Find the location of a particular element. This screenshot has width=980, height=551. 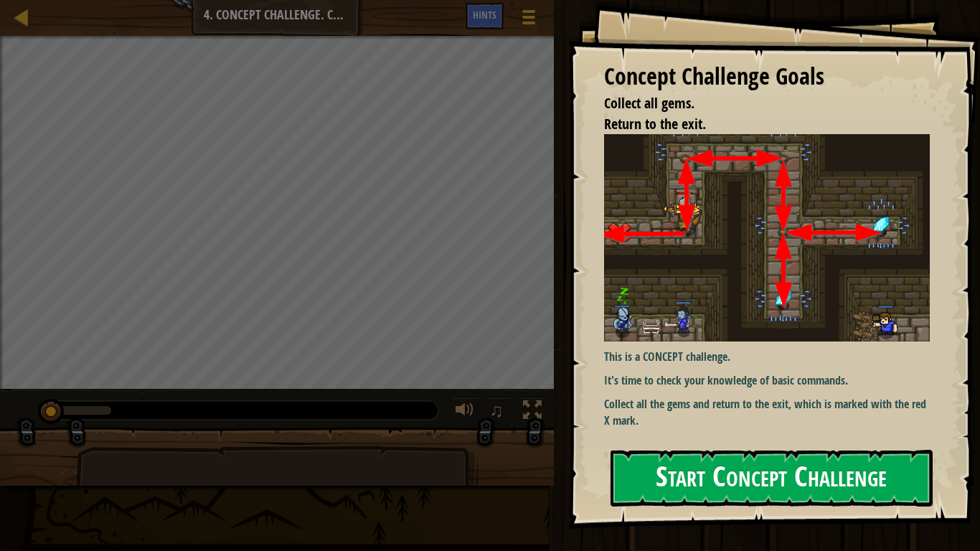

span: Collect all gems. is located at coordinates (649, 103).